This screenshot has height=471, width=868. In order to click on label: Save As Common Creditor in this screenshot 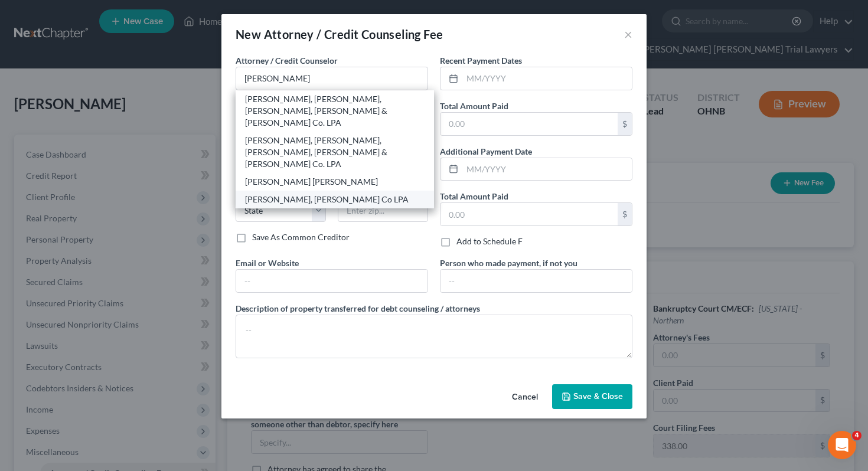, I will do `click(301, 237)`.